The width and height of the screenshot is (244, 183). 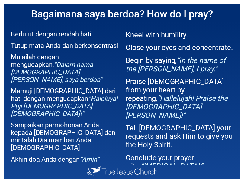 What do you see at coordinates (179, 35) in the screenshot?
I see `p: Kneel with humility.` at bounding box center [179, 35].